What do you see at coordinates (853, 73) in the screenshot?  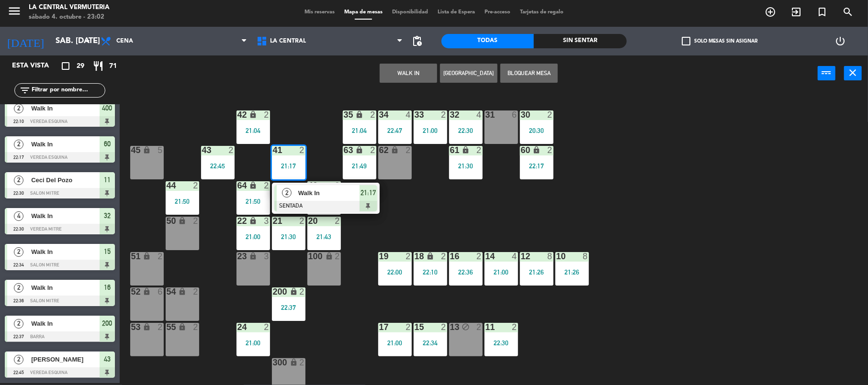 I see `i: close` at bounding box center [853, 73].